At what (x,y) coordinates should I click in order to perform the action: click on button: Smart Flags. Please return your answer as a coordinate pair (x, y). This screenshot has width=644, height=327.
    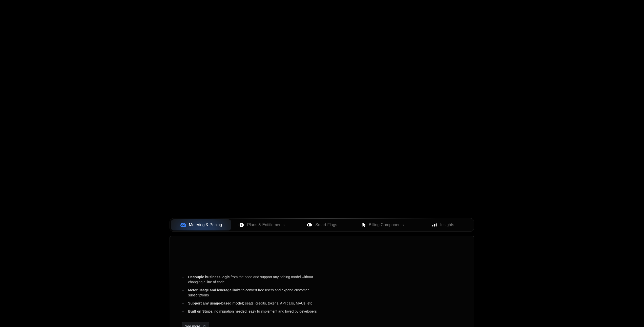
    Looking at the image, I should click on (322, 225).